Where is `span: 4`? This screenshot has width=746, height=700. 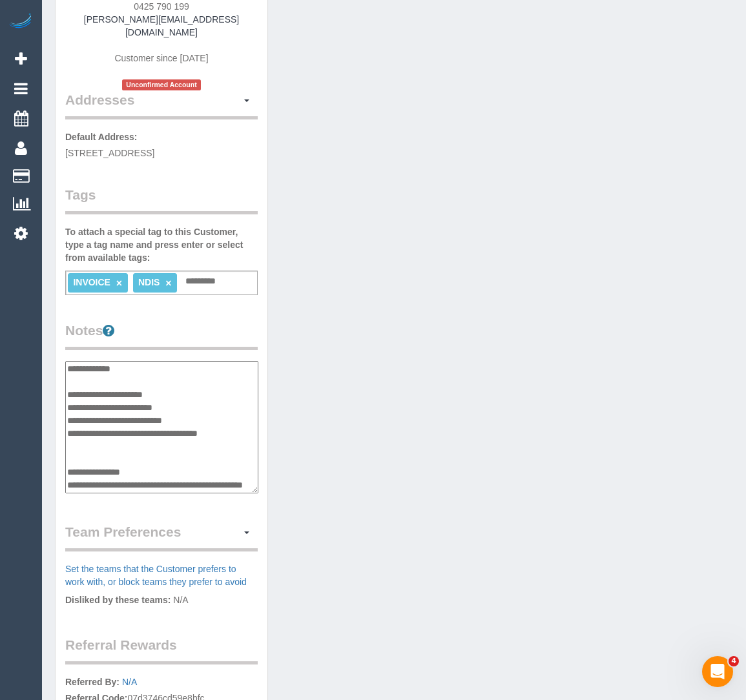
span: 4 is located at coordinates (734, 661).